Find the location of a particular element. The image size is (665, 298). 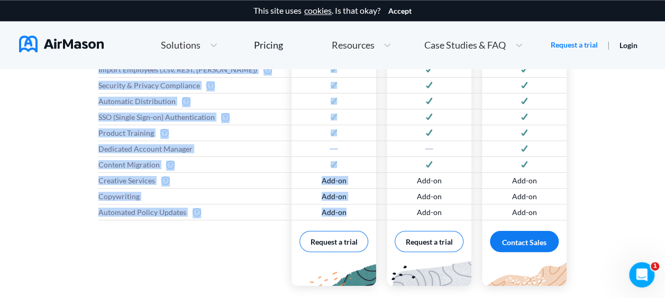

a: Pricing is located at coordinates (268, 45).